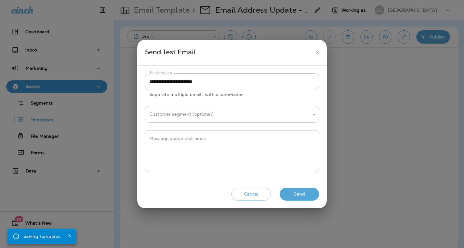  I want to click on button: Open, so click(314, 115).